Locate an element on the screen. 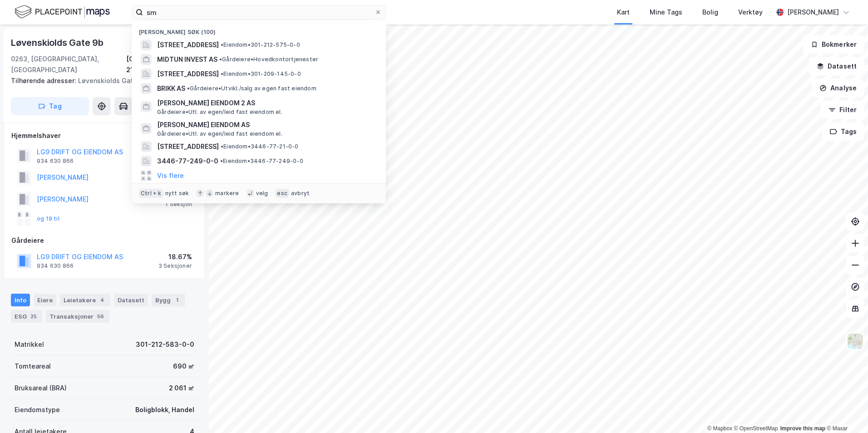 The width and height of the screenshot is (868, 433). div: Verktøy is located at coordinates (751, 13).